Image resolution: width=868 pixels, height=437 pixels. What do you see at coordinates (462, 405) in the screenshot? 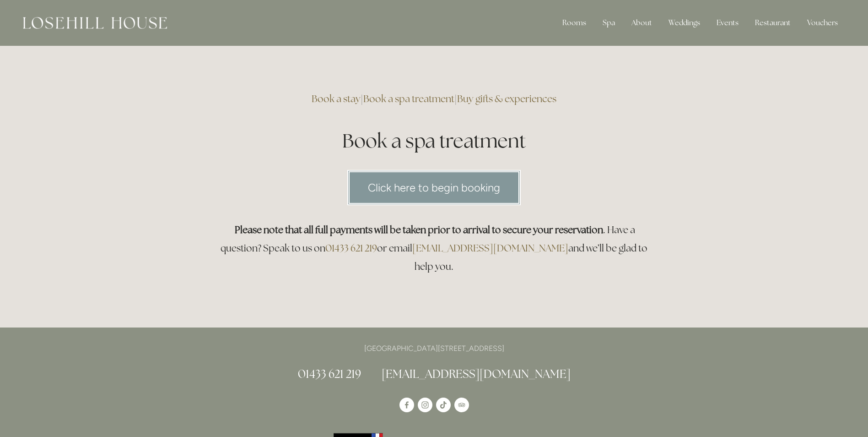
I see `a: TripAdvisor` at bounding box center [462, 405].